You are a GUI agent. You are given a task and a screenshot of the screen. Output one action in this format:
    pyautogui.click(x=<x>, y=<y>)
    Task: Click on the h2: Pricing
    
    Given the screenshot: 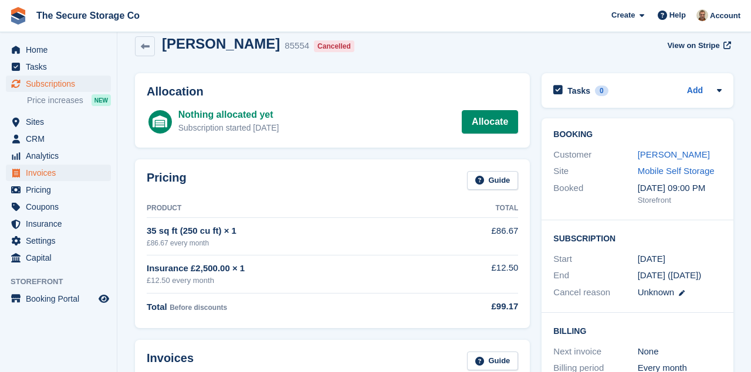 What is the action you would take?
    pyautogui.click(x=167, y=181)
    